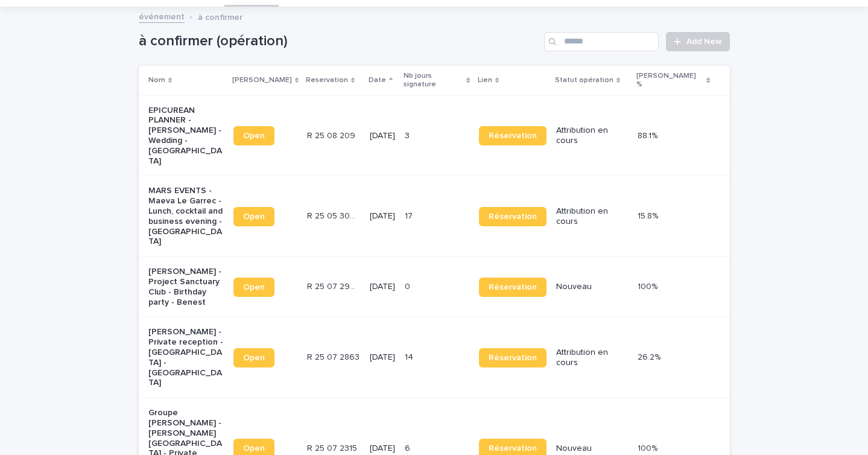 This screenshot has width=868, height=455. I want to click on p: 17, so click(409, 215).